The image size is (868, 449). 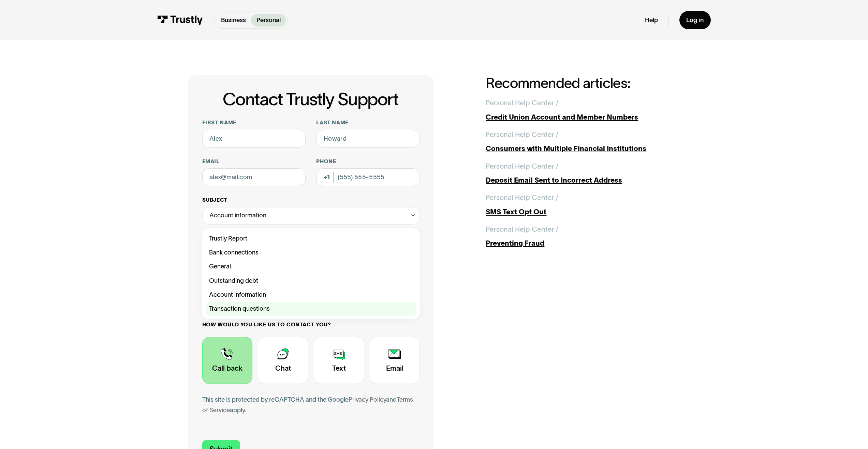 I want to click on input: alex@mail.com, so click(x=254, y=177).